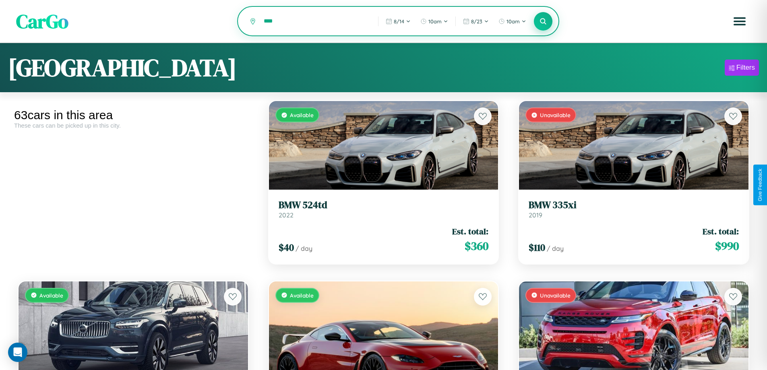  Describe the element at coordinates (384, 205) in the screenshot. I see `h3: BMW 524td` at that location.